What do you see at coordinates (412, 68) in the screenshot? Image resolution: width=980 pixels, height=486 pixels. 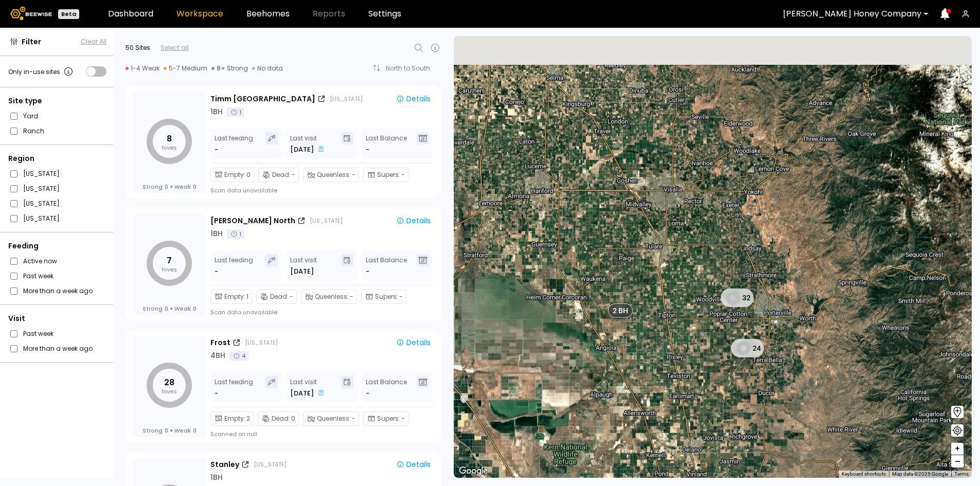 I see `div: North to South` at bounding box center [412, 68].